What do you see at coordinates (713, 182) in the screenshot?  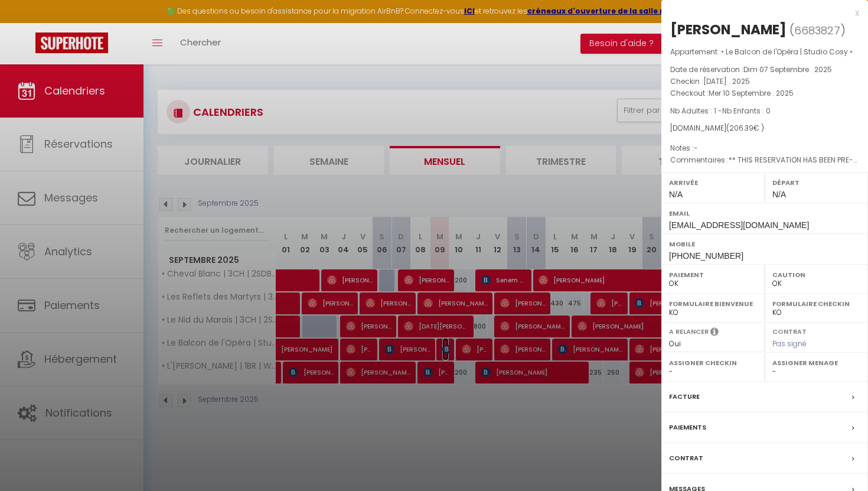 I see `label: Arrivée` at bounding box center [713, 182].